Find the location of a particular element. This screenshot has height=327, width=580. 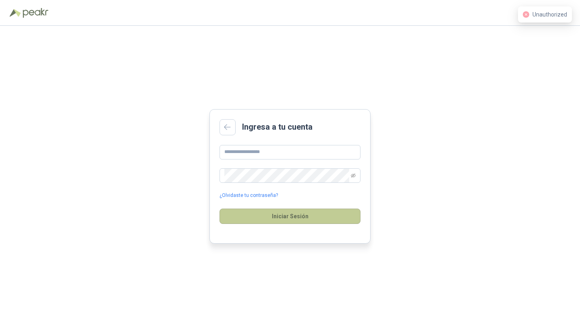

button: Iniciar Sesión is located at coordinates (290, 216).